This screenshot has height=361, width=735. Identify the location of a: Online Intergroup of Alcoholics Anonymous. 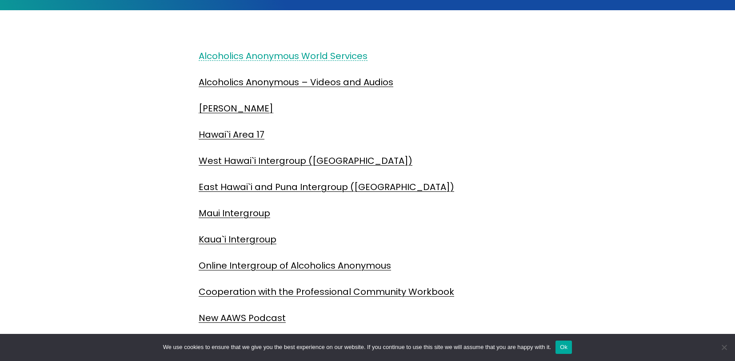
(295, 266).